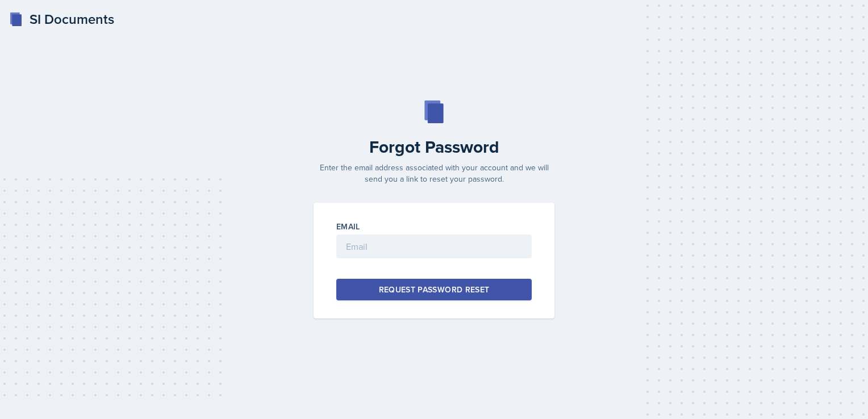 The image size is (868, 419). I want to click on label: Email, so click(348, 227).